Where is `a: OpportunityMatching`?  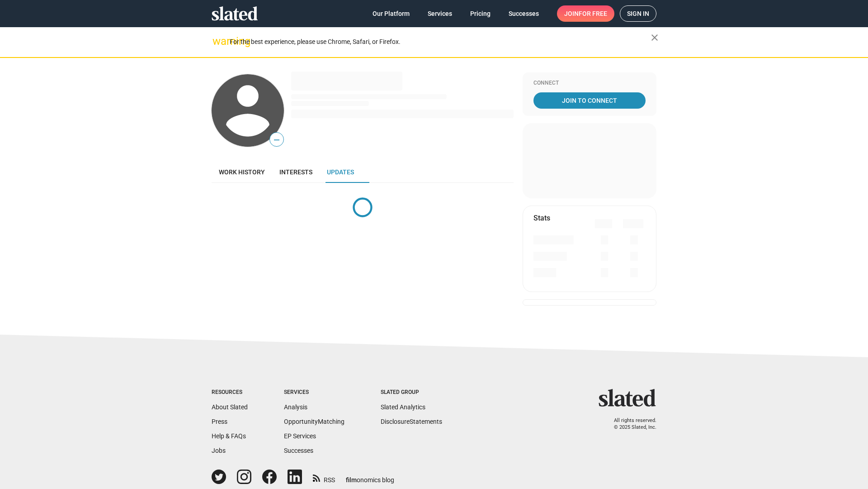
a: OpportunityMatching is located at coordinates (315, 422).